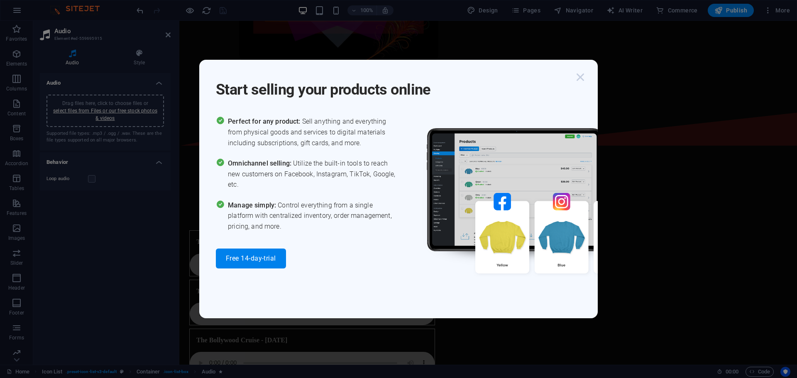  I want to click on span: Free 14-day-trial, so click(251, 259).